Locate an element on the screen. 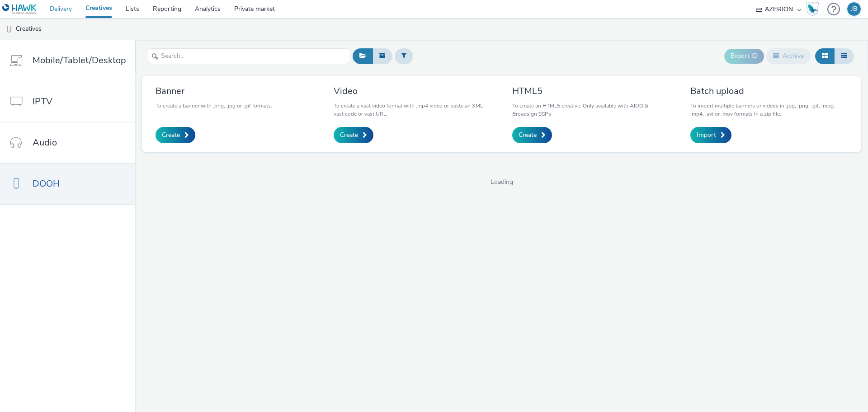 This screenshot has width=868, height=412. img: undefined Logo is located at coordinates (19, 9).